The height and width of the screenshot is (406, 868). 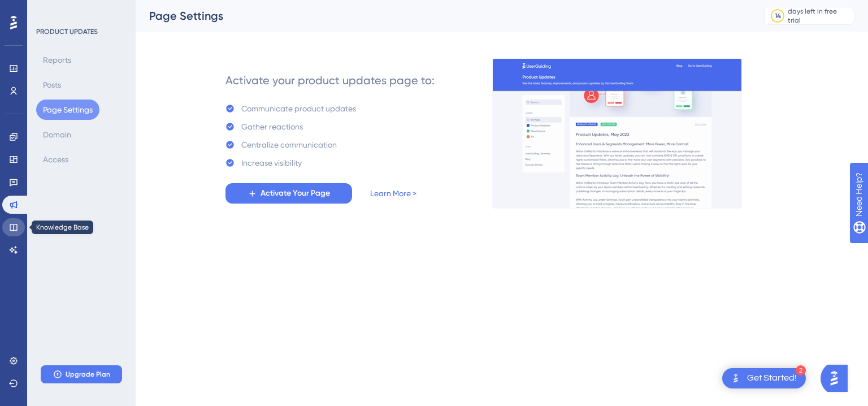 What do you see at coordinates (765, 378) in the screenshot?
I see `div: Open Get Started! checklist, remaining modules: 2` at bounding box center [765, 378].